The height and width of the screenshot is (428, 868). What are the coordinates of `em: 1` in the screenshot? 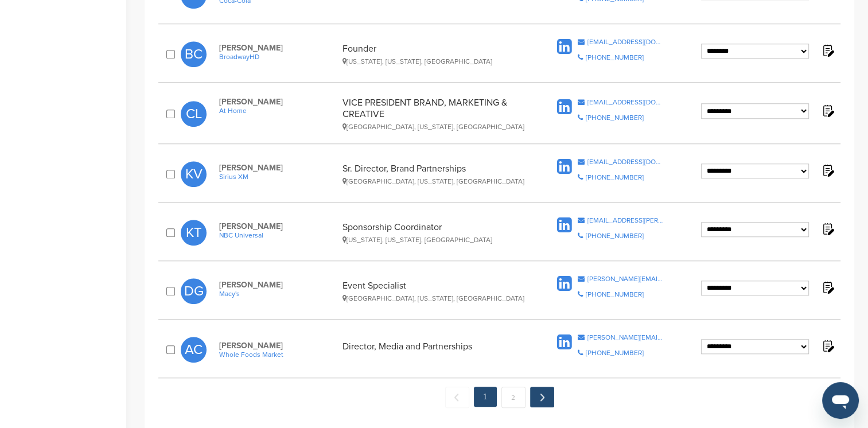 It's located at (485, 396).